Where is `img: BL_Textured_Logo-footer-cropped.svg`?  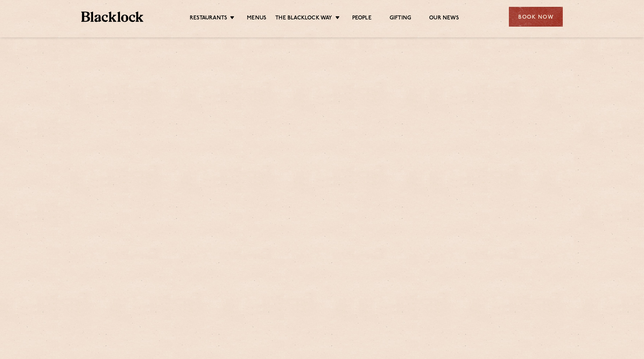
img: BL_Textured_Logo-footer-cropped.svg is located at coordinates (112, 16).